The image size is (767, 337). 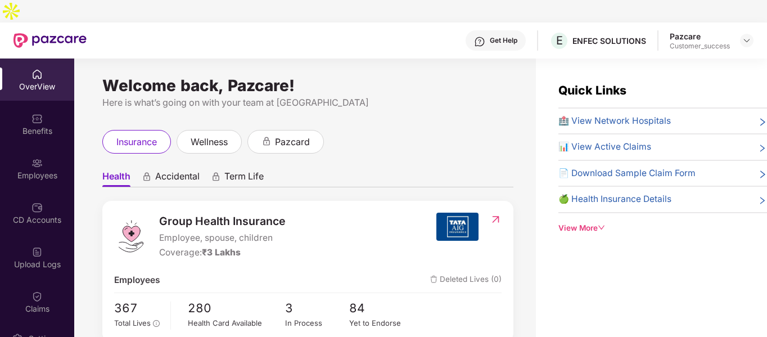 What do you see at coordinates (137, 142) in the screenshot?
I see `span: insurance` at bounding box center [137, 142].